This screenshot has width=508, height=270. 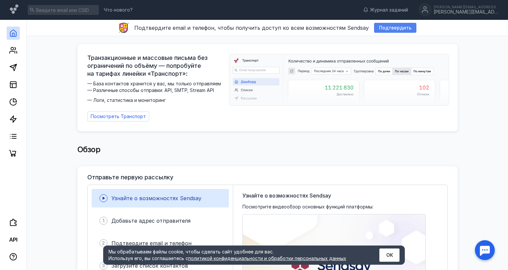 What do you see at coordinates (339, 80) in the screenshot?
I see `img: dashboard-transport-banner` at bounding box center [339, 80].